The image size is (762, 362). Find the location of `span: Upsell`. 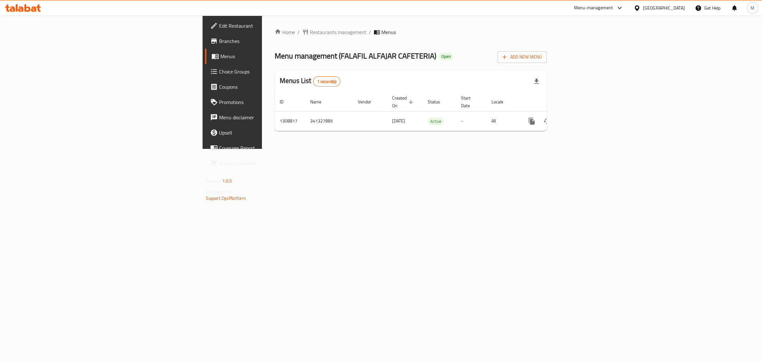

span: Upsell is located at coordinates (272, 132).